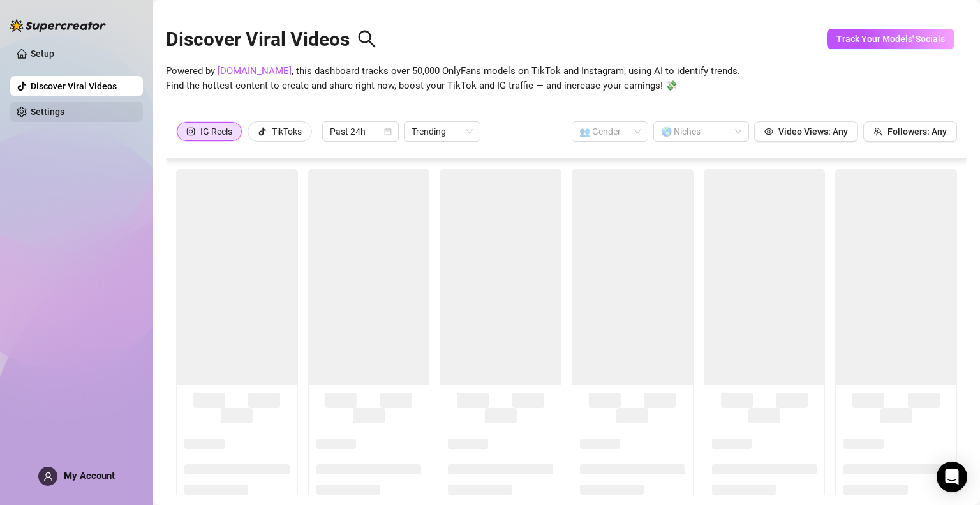 The width and height of the screenshot is (980, 505). Describe the element at coordinates (42, 54) in the screenshot. I see `a: Setup` at that location.